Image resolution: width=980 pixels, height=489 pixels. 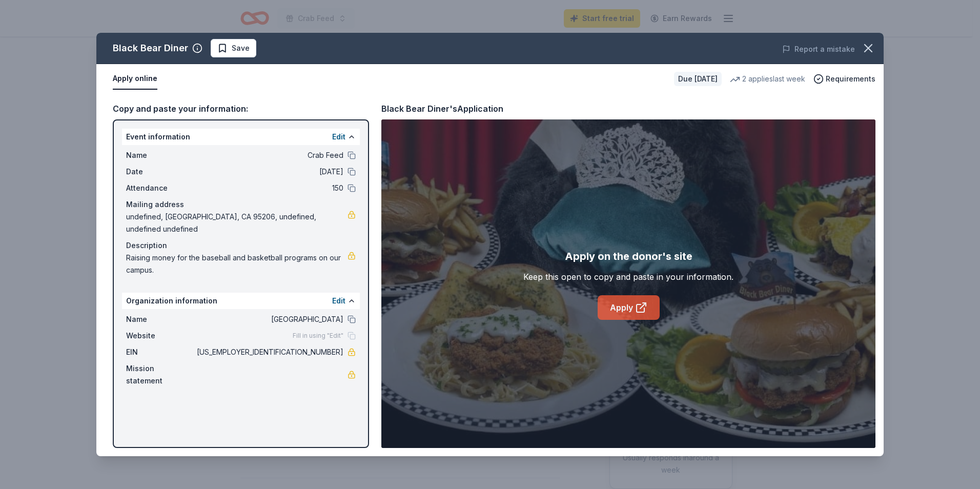 I want to click on button: Report a mistake, so click(x=818, y=49).